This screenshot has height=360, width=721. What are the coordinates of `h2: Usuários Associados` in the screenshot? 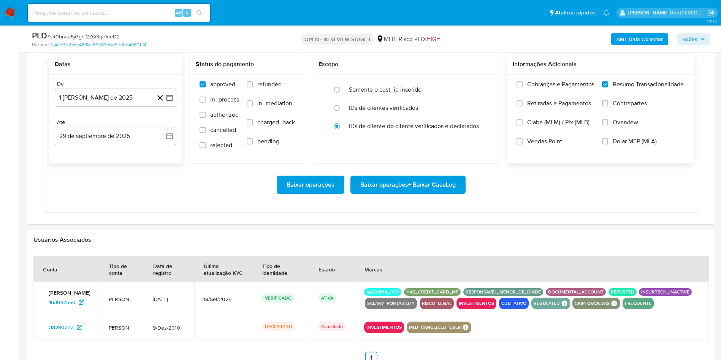 It's located at (371, 240).